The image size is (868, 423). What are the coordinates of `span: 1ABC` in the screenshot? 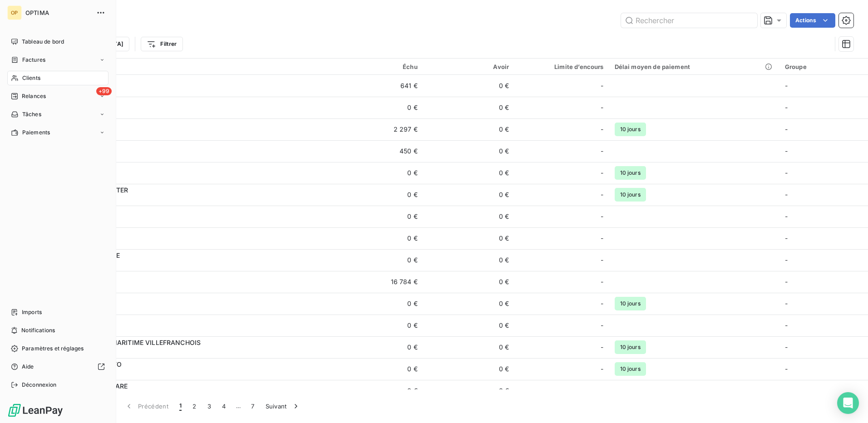 It's located at (194, 134).